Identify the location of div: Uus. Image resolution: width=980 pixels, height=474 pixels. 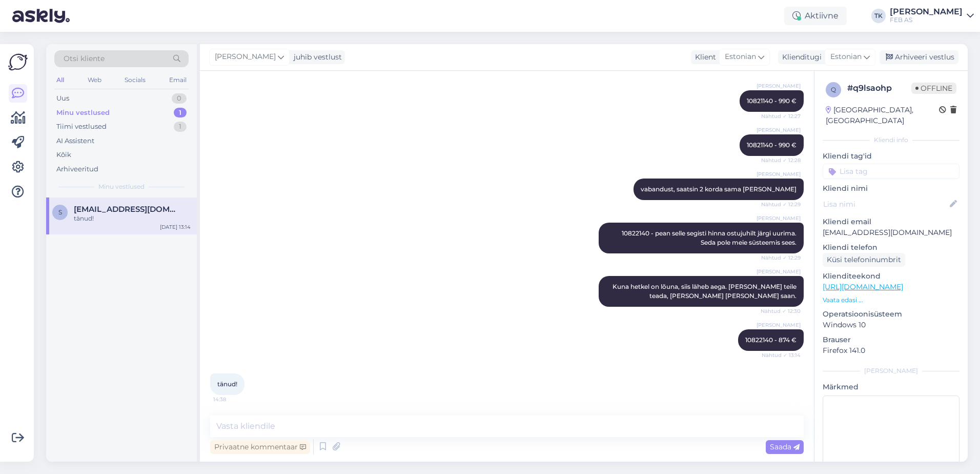
(62, 99).